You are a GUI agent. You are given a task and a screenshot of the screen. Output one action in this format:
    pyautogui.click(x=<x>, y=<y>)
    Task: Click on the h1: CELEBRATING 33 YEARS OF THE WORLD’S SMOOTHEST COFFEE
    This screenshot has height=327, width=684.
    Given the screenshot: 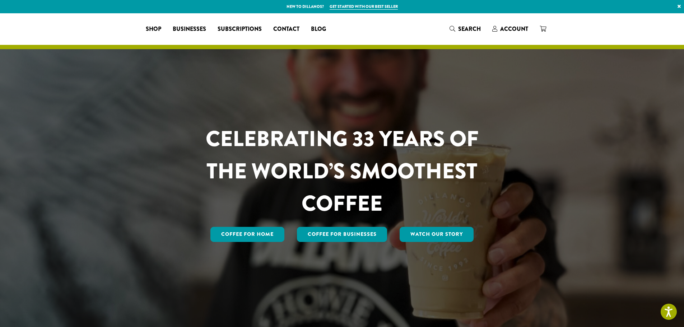 What is the action you would take?
    pyautogui.click(x=342, y=171)
    